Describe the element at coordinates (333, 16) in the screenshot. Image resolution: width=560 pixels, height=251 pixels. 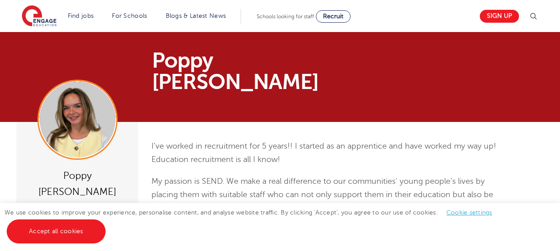
I see `span: Recruit` at that location.